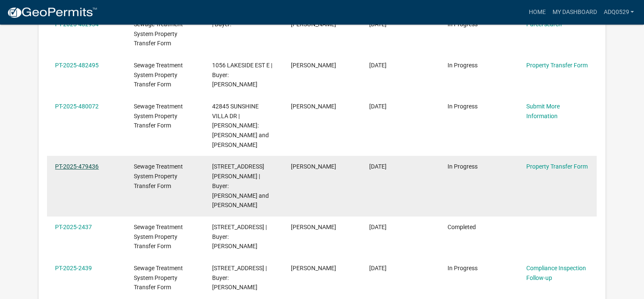 The image size is (644, 299). I want to click on a: PT-2025-480072, so click(76, 106).